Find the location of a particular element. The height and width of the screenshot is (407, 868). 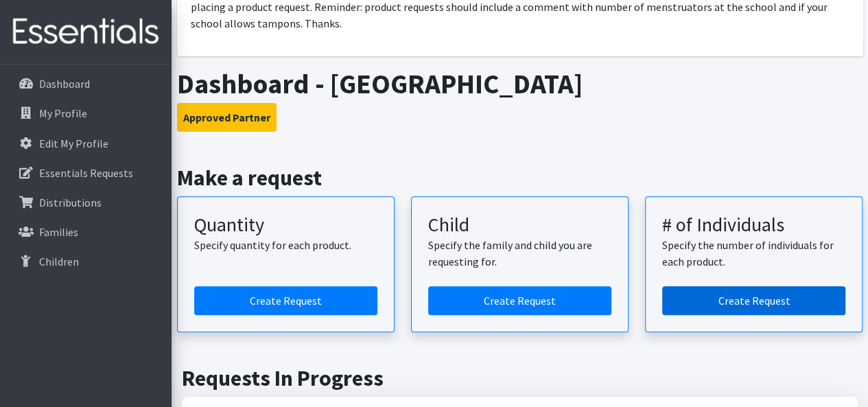

p: Specify the number of individuals for each product. is located at coordinates (753, 253).